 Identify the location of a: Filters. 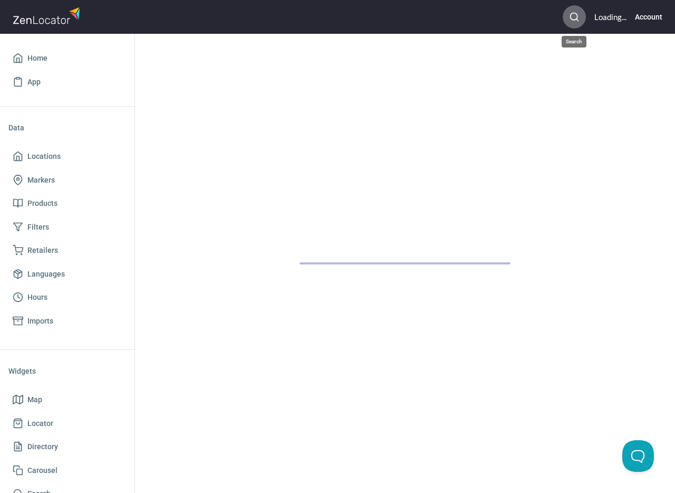
(67, 227).